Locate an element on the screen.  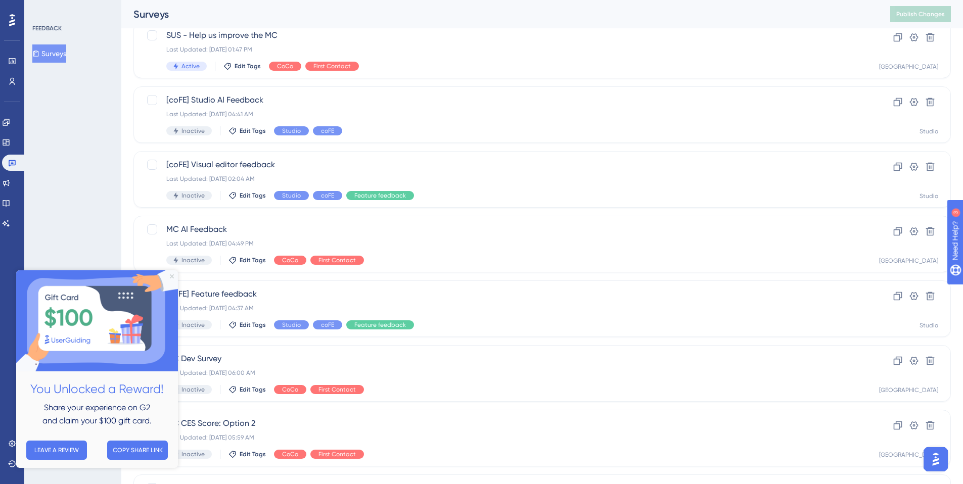
span: [coFE] Studio AI Feedback is located at coordinates (501, 100).